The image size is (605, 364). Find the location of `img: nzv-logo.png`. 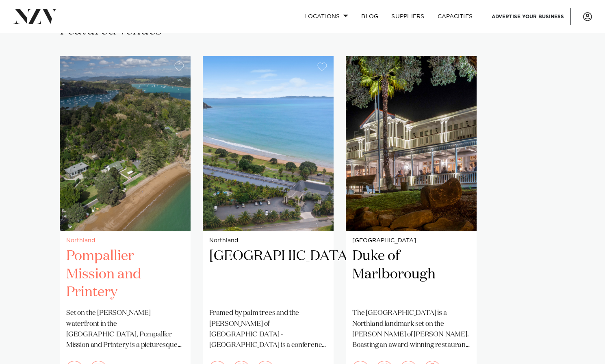

img: nzv-logo.png is located at coordinates (35, 16).